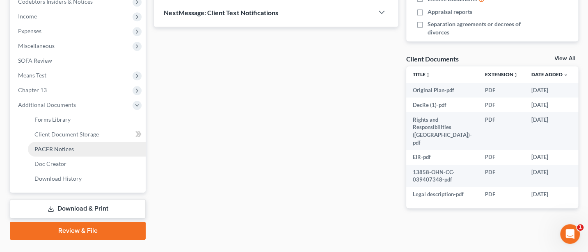 This screenshot has width=588, height=252. Describe the element at coordinates (442, 105) in the screenshot. I see `td: DecRe (1)-pdf` at that location.